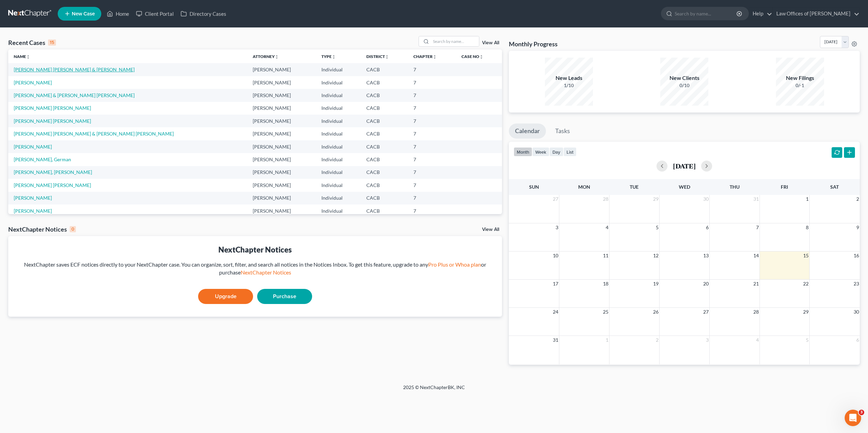  What do you see at coordinates (857, 256) in the screenshot?
I see `span: 16` at bounding box center [857, 256].